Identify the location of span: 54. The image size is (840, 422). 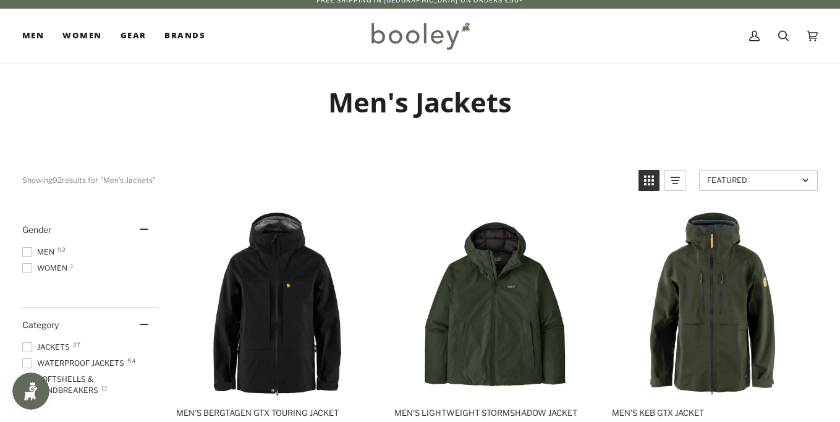
(131, 361).